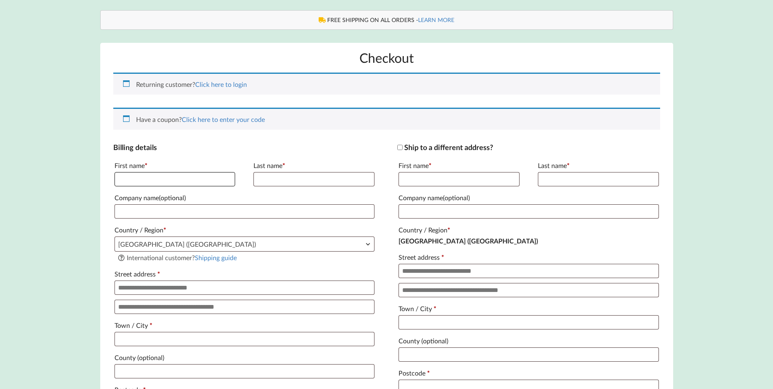 Image resolution: width=773 pixels, height=389 pixels. I want to click on h3: Billing details, so click(244, 147).